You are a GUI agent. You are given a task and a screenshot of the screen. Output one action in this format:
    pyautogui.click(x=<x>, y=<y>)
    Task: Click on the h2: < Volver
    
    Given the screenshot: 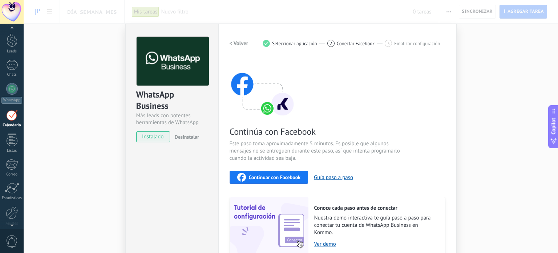 What is the action you would take?
    pyautogui.click(x=239, y=43)
    